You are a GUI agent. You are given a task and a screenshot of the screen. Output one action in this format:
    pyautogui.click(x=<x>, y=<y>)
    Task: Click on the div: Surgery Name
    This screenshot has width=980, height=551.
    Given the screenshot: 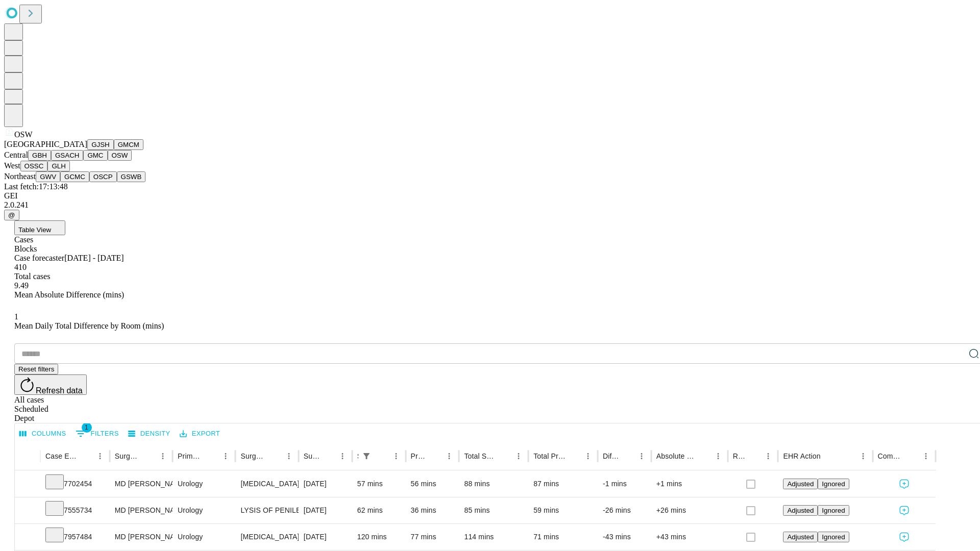 What is the action you would take?
    pyautogui.click(x=253, y=456)
    